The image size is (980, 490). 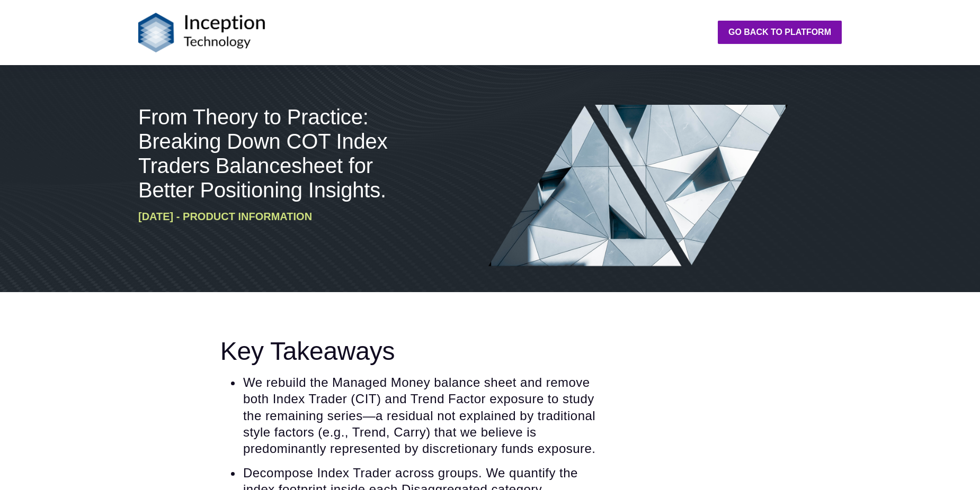 What do you see at coordinates (202, 32) in the screenshot?
I see `img: Logo` at bounding box center [202, 32].